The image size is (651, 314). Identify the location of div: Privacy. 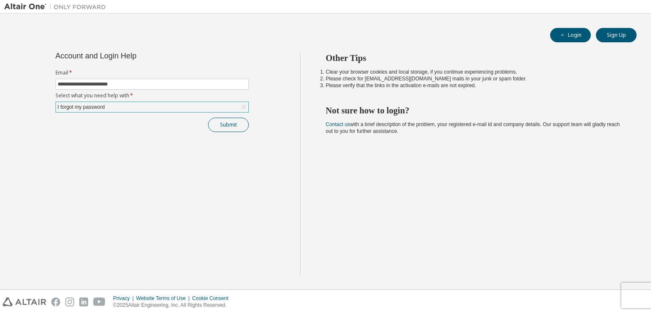
(125, 299).